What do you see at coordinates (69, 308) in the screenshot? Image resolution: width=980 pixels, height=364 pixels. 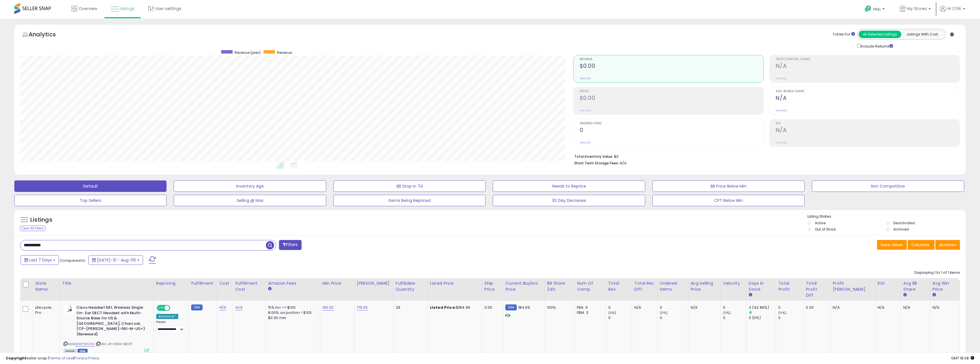 I see `img: 318IA5JVUJL._SL40_.jpg` at bounding box center [69, 308].